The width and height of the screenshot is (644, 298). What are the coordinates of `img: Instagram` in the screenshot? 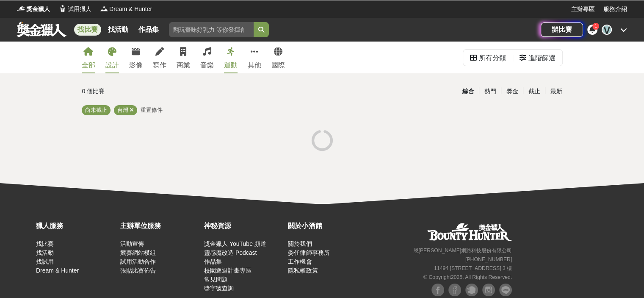 It's located at (489, 290).